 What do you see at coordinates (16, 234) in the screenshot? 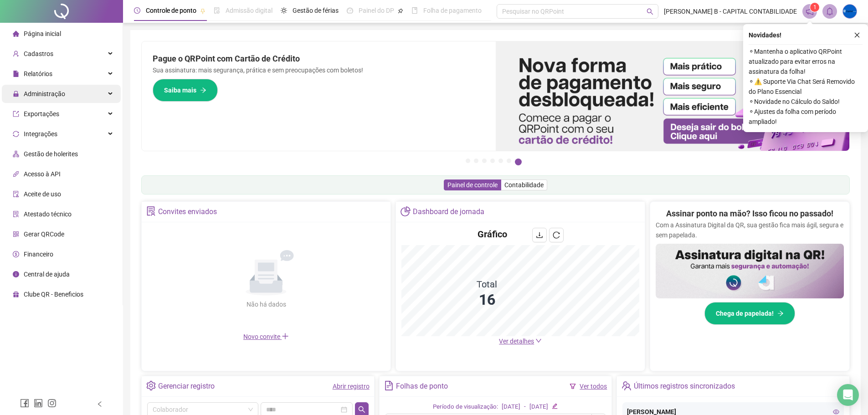
I see `span: qrcode` at bounding box center [16, 234].